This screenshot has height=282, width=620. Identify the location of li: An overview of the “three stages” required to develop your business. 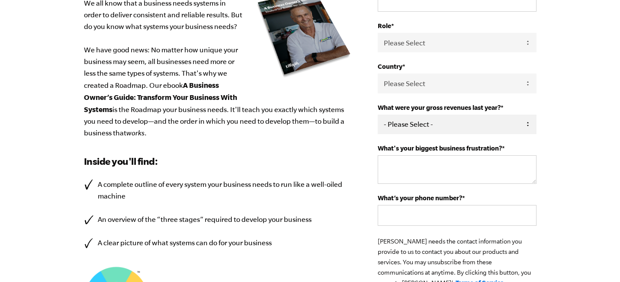
(218, 219).